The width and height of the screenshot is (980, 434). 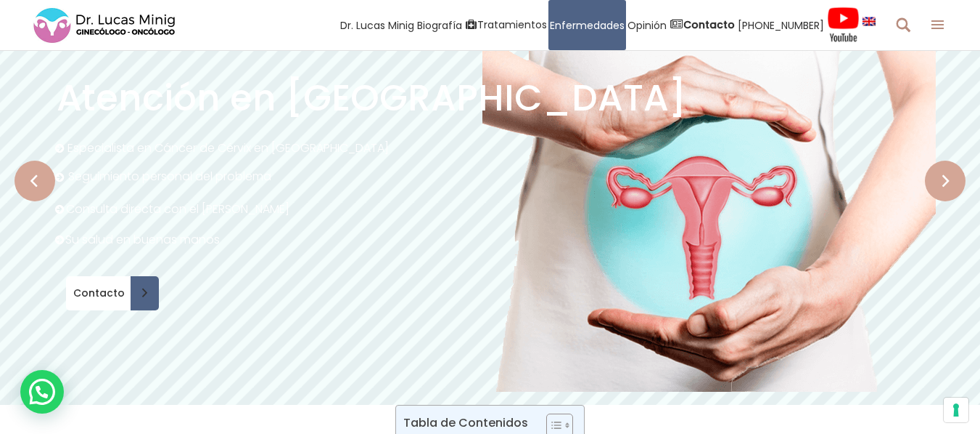 I want to click on span: Contacto, so click(x=96, y=292).